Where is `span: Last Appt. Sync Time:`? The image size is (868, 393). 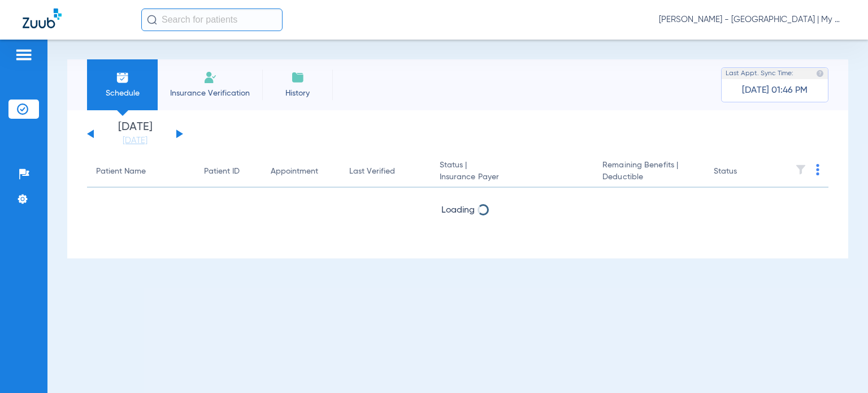
span: Last Appt. Sync Time: is located at coordinates (759, 74).